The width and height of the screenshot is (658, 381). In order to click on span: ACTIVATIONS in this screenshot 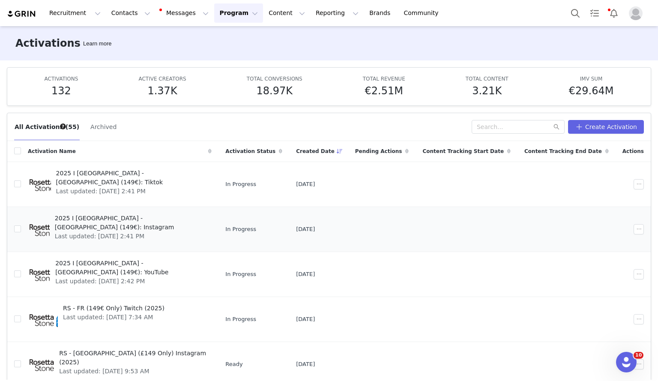, I will do `click(61, 79)`.